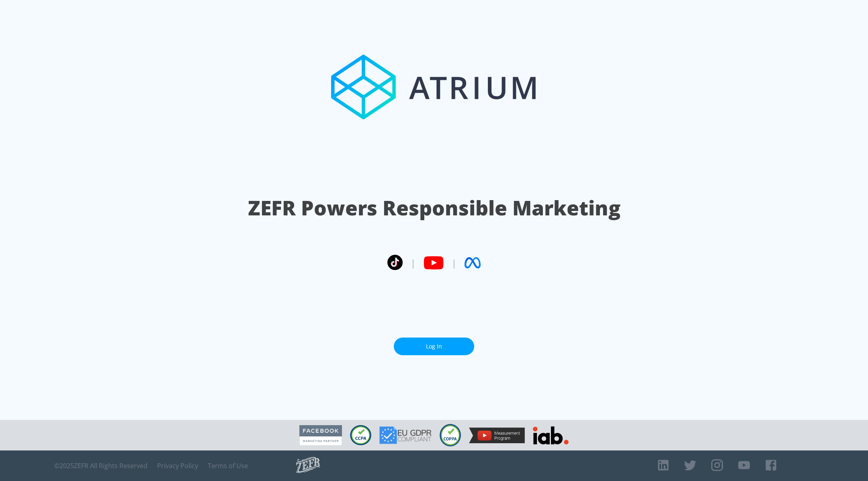 This screenshot has width=868, height=481. What do you see at coordinates (321, 436) in the screenshot?
I see `img: Facebook Marketing Partner` at bounding box center [321, 436].